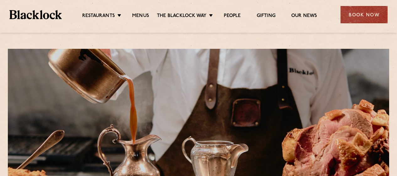  What do you see at coordinates (232, 16) in the screenshot?
I see `a: People` at bounding box center [232, 16].